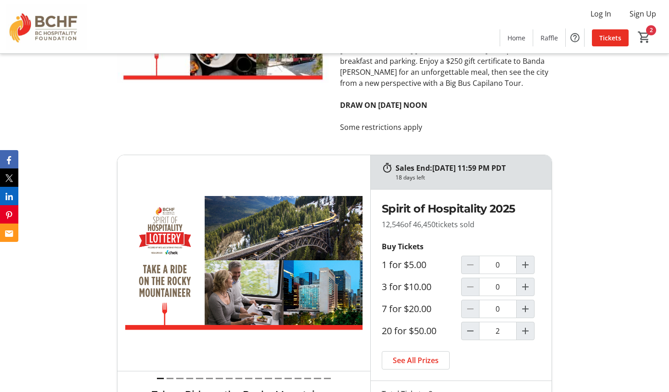 The image size is (669, 392). I want to click on button: Draw 3, so click(179, 378).